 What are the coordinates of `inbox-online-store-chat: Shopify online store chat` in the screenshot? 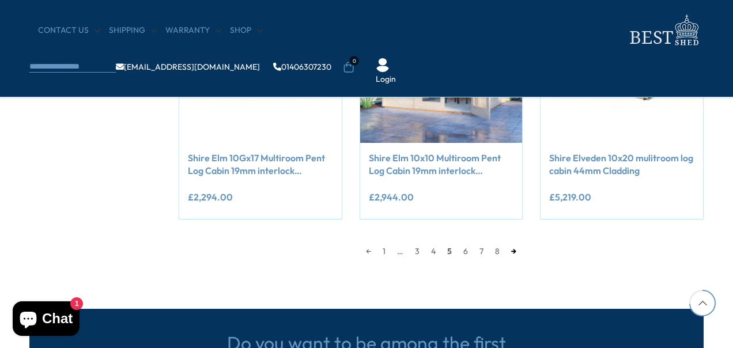 It's located at (46, 320).